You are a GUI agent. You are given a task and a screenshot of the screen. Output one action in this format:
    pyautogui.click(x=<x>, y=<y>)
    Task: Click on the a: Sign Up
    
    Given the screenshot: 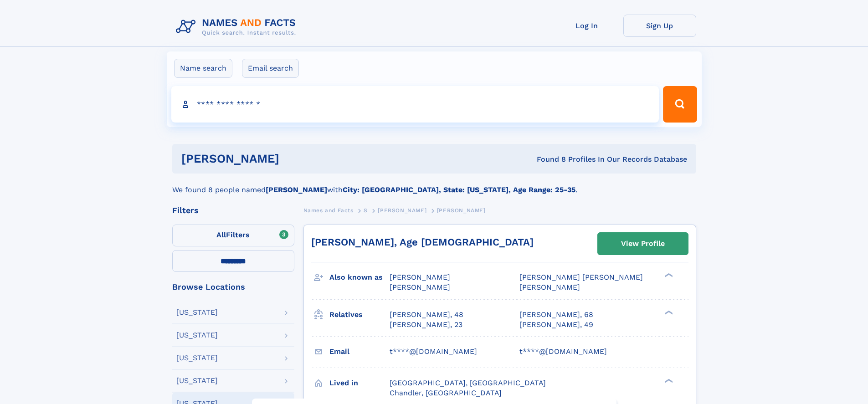 What is the action you would take?
    pyautogui.click(x=659, y=25)
    